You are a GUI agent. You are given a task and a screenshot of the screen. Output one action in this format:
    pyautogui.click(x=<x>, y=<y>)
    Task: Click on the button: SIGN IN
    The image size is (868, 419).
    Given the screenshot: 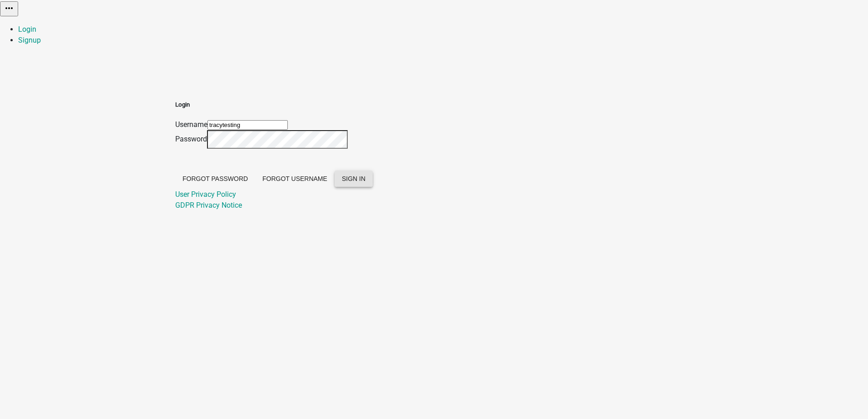 What is the action you would take?
    pyautogui.click(x=353, y=179)
    